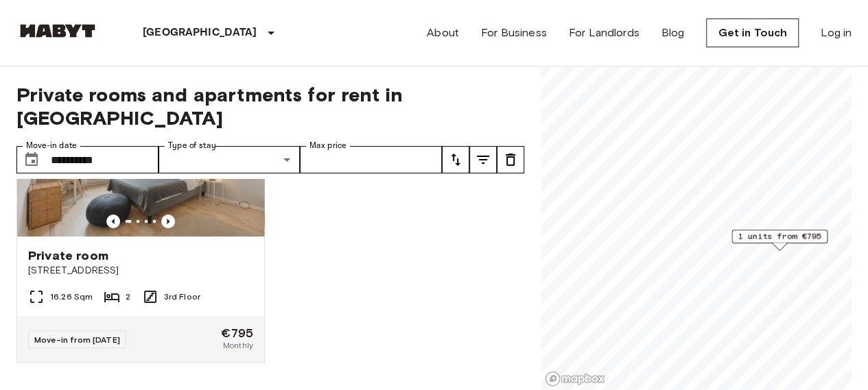 The height and width of the screenshot is (390, 868). Describe the element at coordinates (779, 240) in the screenshot. I see `div: Map marker` at that location.